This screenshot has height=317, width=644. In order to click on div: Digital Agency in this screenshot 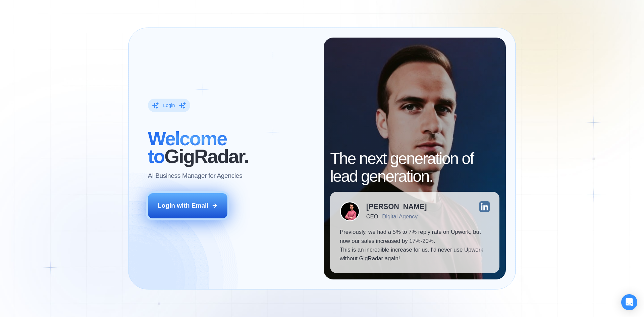, I will do `click(400, 216)`.